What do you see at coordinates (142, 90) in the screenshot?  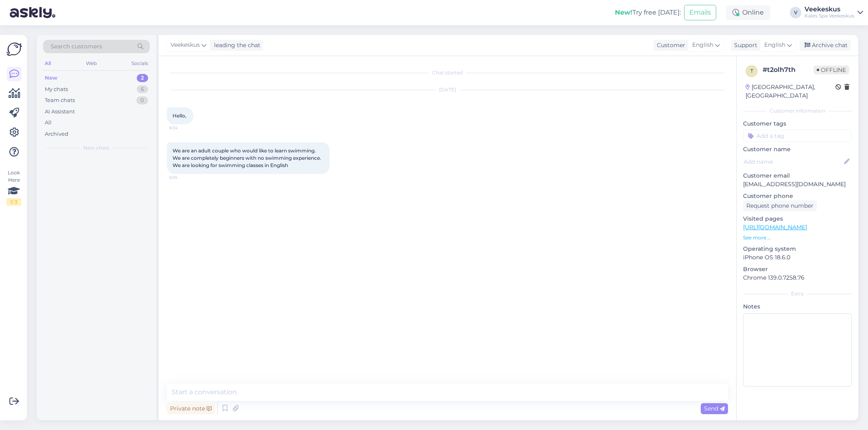 I see `div: 6` at bounding box center [142, 90].